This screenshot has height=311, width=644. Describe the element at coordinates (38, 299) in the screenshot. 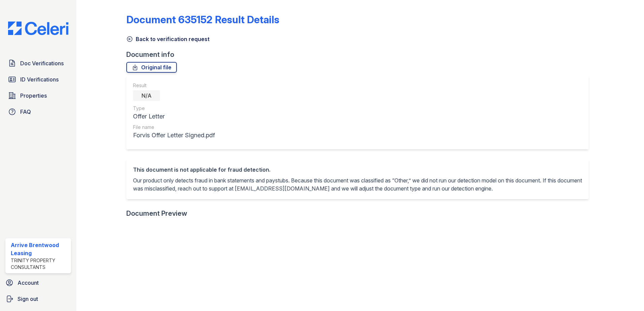

I see `a: Sign out` at that location.